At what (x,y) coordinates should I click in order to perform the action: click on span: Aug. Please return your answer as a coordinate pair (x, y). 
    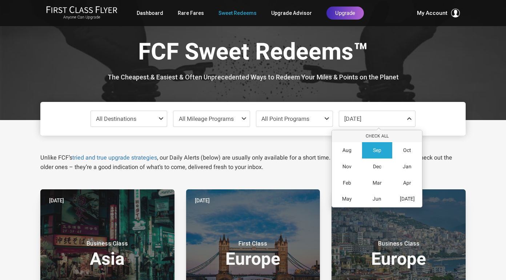
    Looking at the image, I should click on (346, 150).